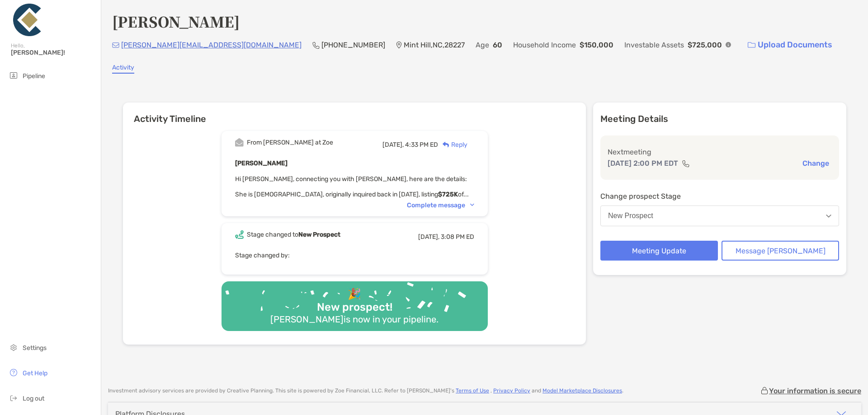 This screenshot has height=415, width=868. I want to click on img: Phone Icon, so click(316, 45).